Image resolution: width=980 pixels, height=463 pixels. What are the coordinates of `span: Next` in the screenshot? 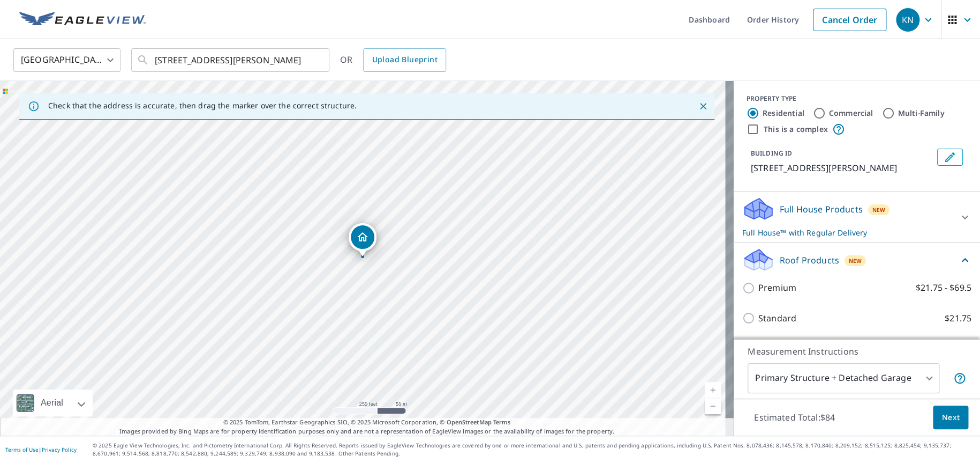 It's located at (951, 417).